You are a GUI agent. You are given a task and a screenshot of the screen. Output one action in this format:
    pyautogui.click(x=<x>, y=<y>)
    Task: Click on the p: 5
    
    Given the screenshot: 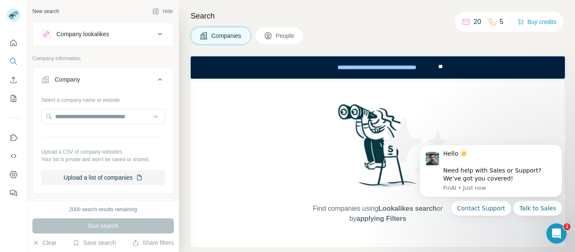 What is the action you would take?
    pyautogui.click(x=501, y=22)
    